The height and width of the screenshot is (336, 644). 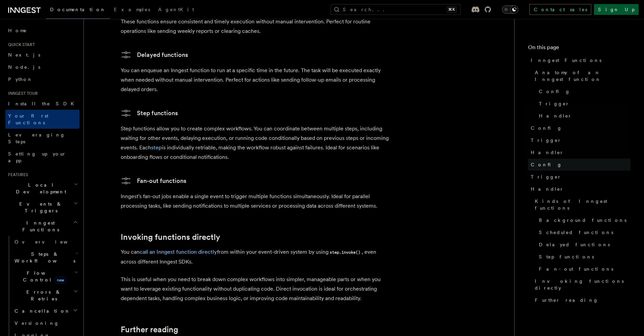 What do you see at coordinates (42, 207) in the screenshot?
I see `button: Events & Triggers` at bounding box center [42, 207].